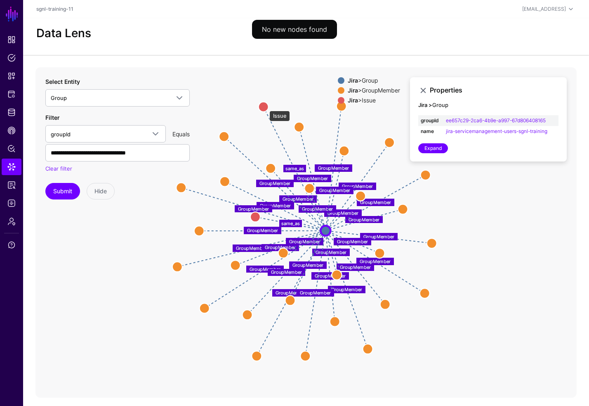 The height and width of the screenshot is (406, 589). I want to click on a: ee657c29-2ca6-4b9e-a997-67d806408165, so click(496, 120).